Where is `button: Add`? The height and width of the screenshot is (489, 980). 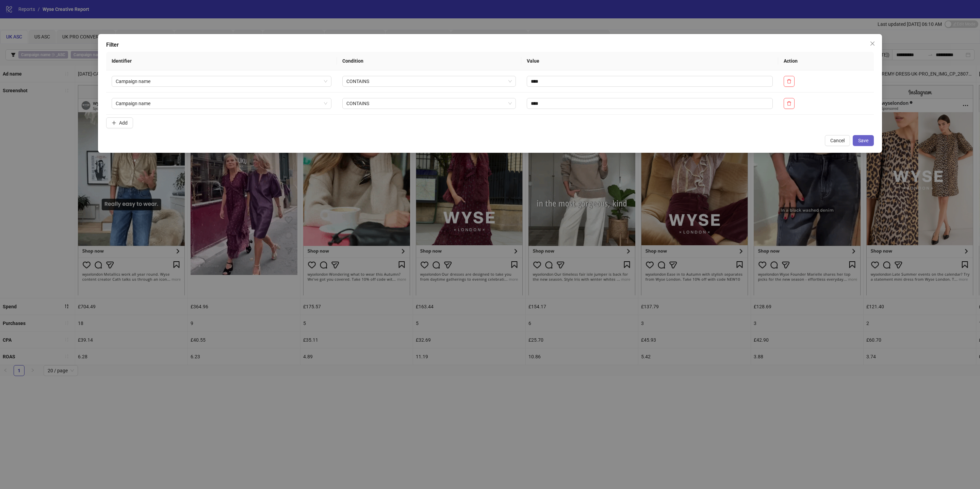 button: Add is located at coordinates (119, 122).